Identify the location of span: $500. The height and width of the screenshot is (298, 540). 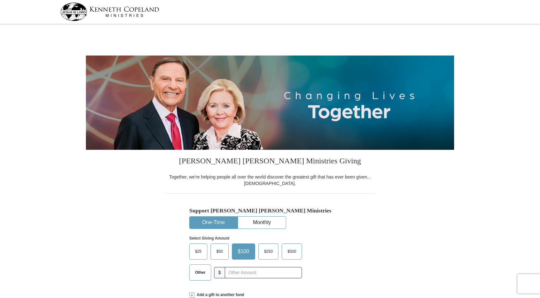
(292, 251).